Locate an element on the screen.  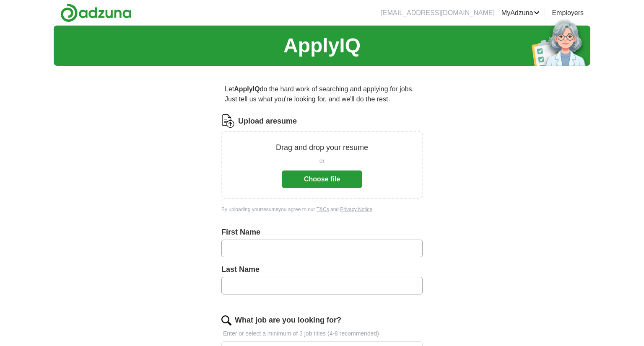
h1: ApplyIQ is located at coordinates (322, 45).